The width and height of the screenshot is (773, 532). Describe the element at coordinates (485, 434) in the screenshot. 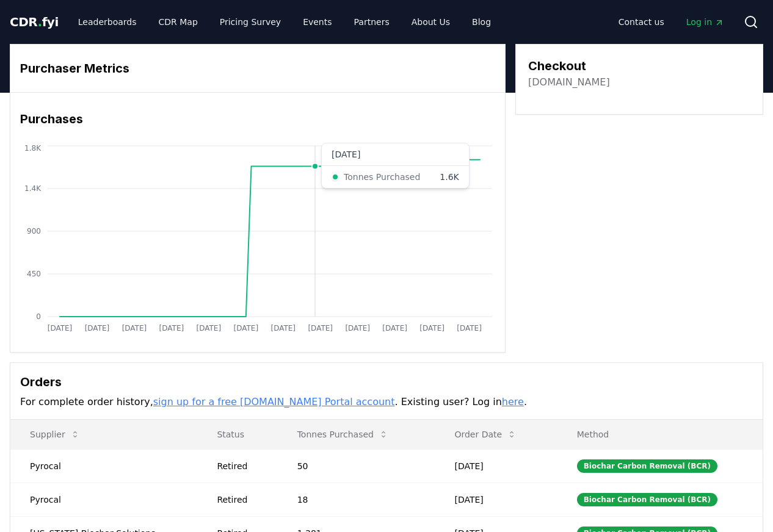

I see `button: Order Date` at that location.